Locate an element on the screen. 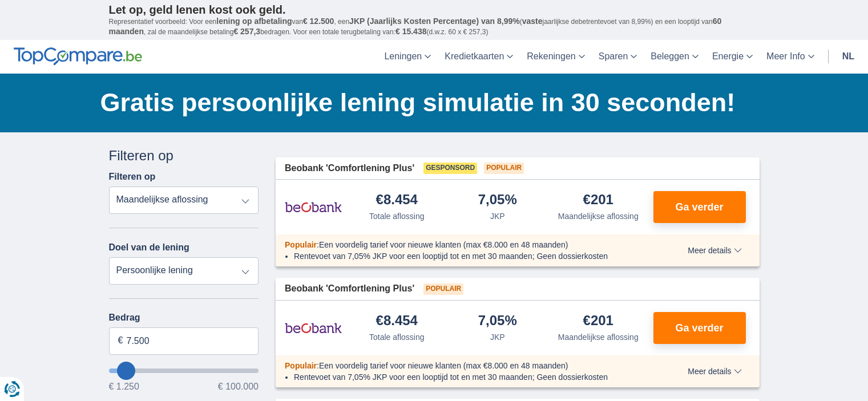  a: Meer Info is located at coordinates (790, 57).